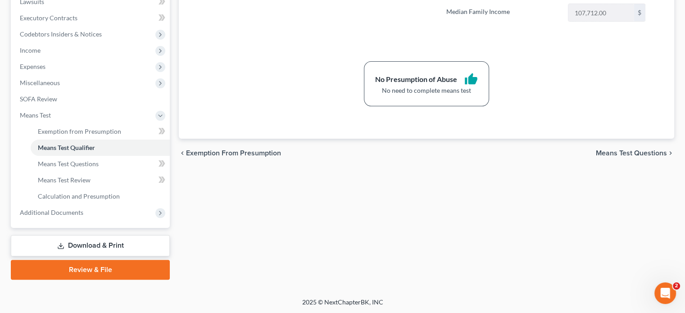 This screenshot has height=313, width=685. Describe the element at coordinates (100, 164) in the screenshot. I see `a: Means Test Questions` at that location.